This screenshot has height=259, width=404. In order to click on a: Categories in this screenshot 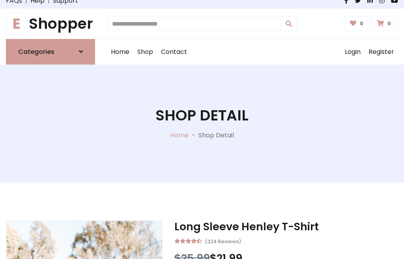, I will do `click(50, 52)`.